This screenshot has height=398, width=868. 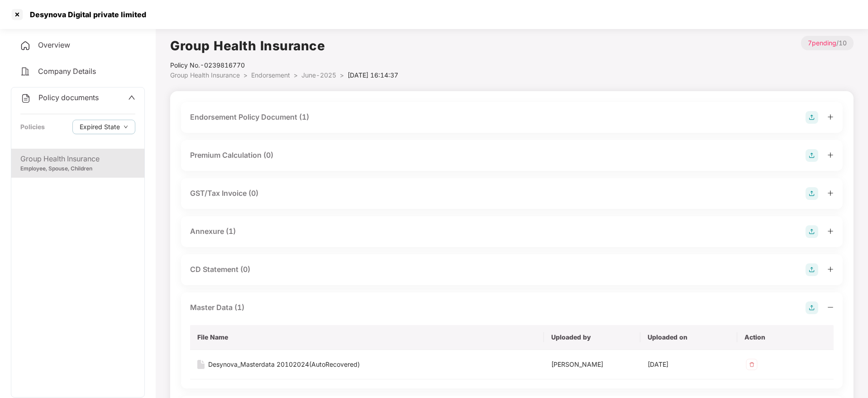 I want to click on span: Endorsement, so click(x=270, y=75).